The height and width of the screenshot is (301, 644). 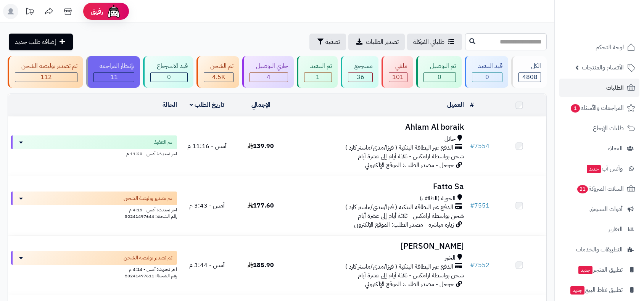 What do you see at coordinates (599, 189) in the screenshot?
I see `a: السلات المتروكة21` at bounding box center [599, 189].